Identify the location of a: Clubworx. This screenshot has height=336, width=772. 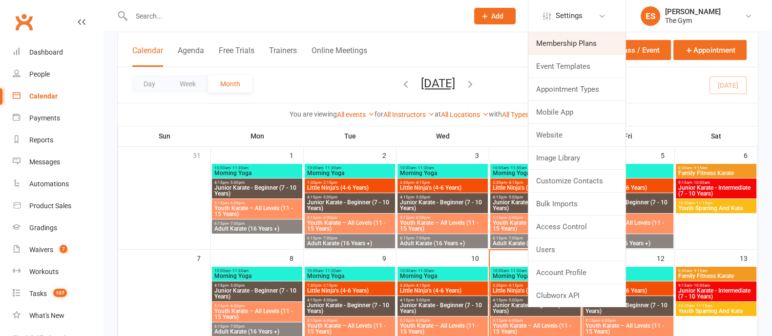
(24, 22).